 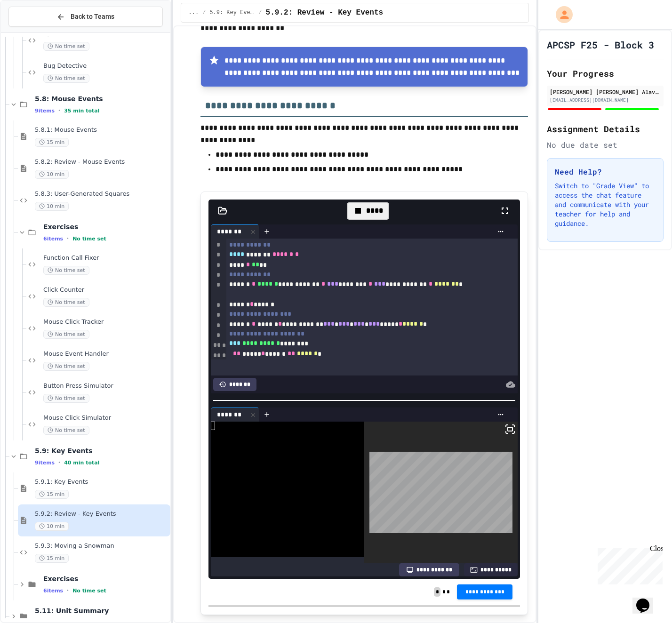 I want to click on span: 5.8.2: Review - Mouse Events, so click(x=102, y=162).